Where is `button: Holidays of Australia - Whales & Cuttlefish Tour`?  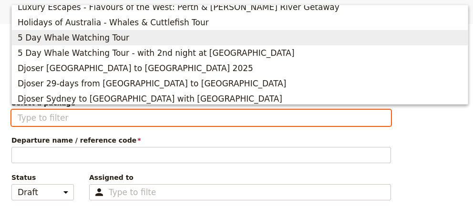 button: Holidays of Australia - Whales & Cuttlefish Tour is located at coordinates (240, 22).